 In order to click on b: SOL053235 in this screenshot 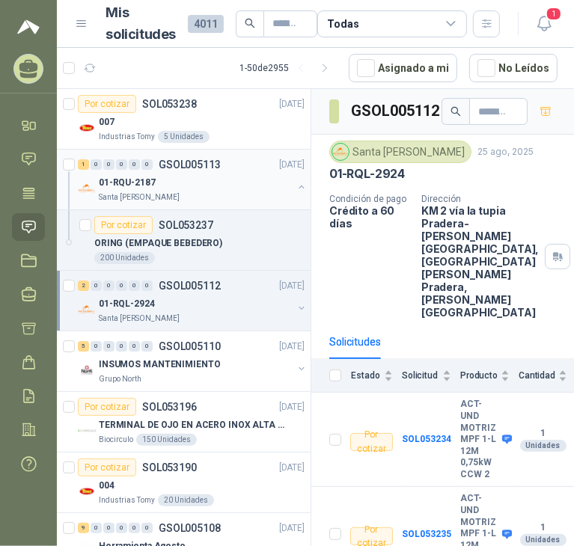, I will do `click(427, 534)`.